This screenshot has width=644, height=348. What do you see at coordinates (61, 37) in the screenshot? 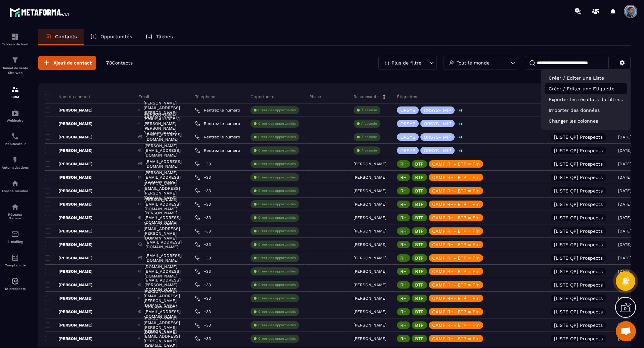
I see `a: Contacts` at bounding box center [61, 37].